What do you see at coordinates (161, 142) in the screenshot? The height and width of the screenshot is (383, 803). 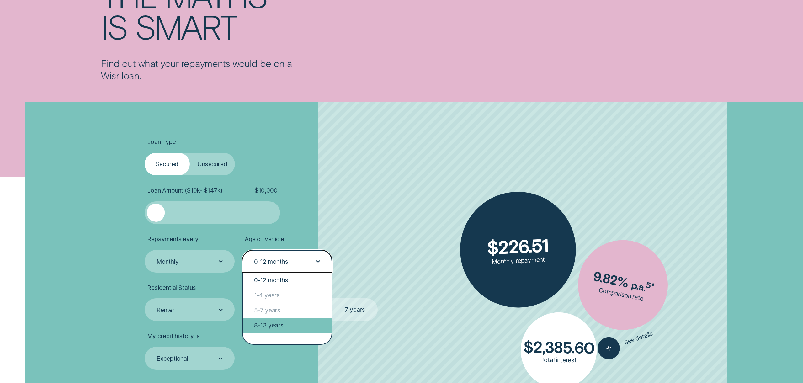 I see `span: Loan Type` at bounding box center [161, 142].